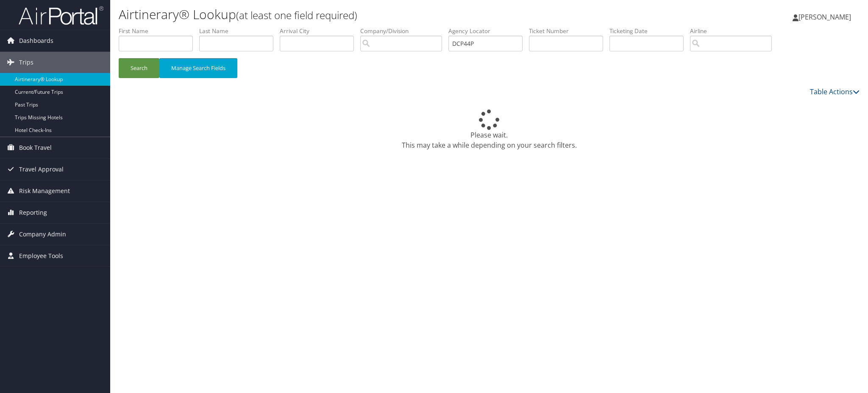  Describe the element at coordinates (61, 15) in the screenshot. I see `img: airportal-logo.png` at that location.